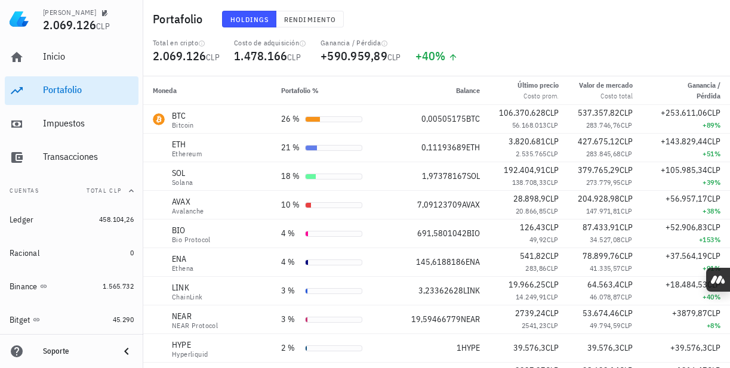  Describe the element at coordinates (604, 125) in the screenshot. I see `span: 283.746,76` at that location.